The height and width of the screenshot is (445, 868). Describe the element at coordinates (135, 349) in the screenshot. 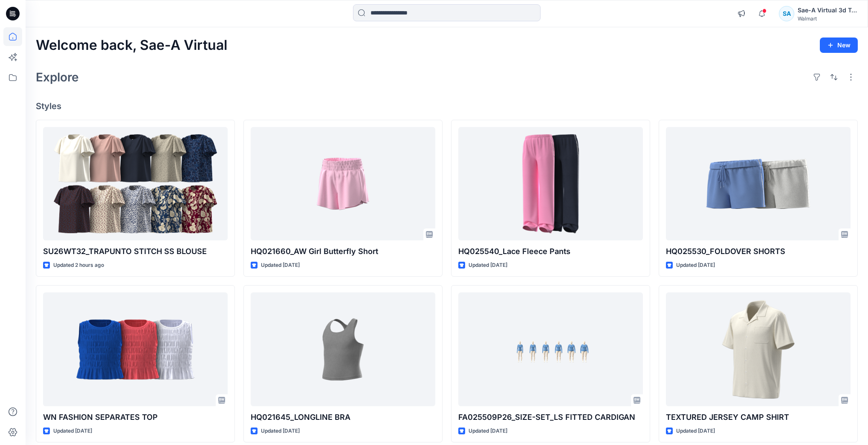

I see `a: WN FASHION SEPARATES TOP` at that location.